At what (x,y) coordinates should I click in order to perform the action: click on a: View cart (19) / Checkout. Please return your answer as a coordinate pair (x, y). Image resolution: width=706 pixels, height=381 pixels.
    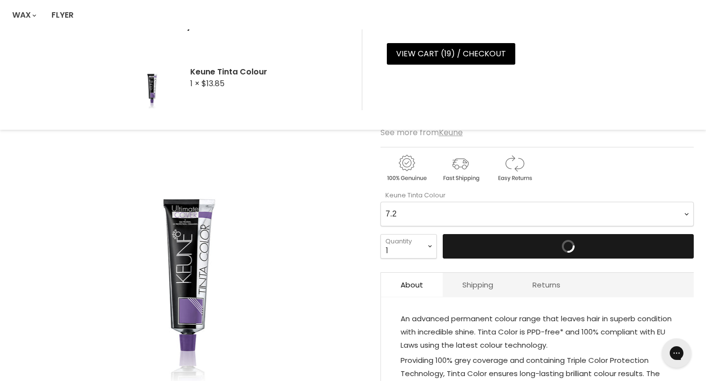
    Looking at the image, I should click on (451, 54).